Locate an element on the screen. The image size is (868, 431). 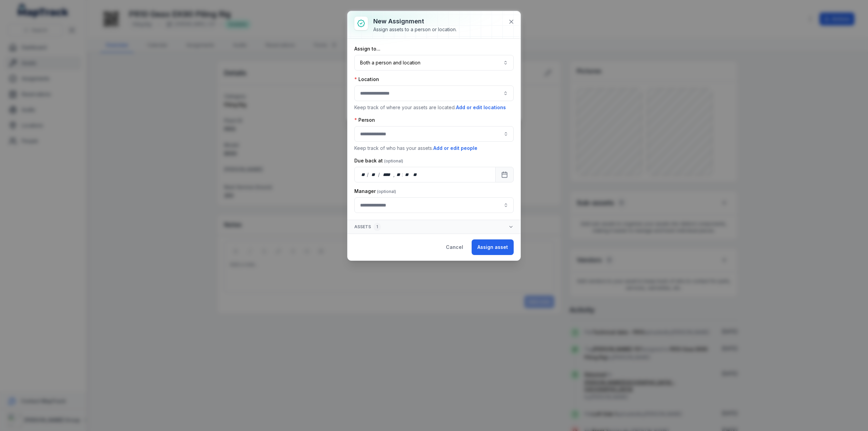
div: hour, is located at coordinates (399, 175).